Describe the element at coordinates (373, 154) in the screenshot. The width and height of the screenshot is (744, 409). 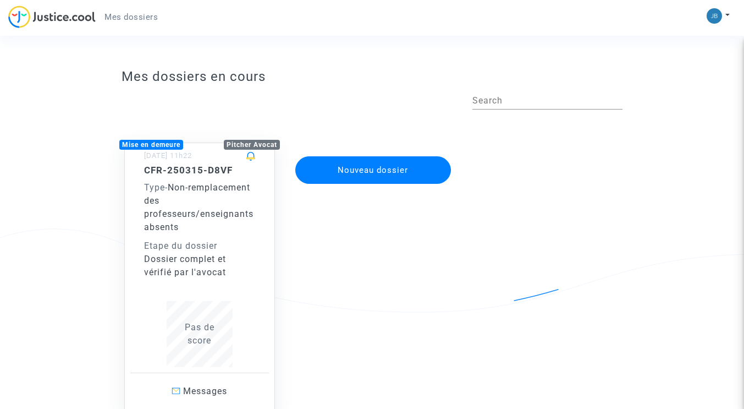
I see `a: Nouveau dossier` at that location.